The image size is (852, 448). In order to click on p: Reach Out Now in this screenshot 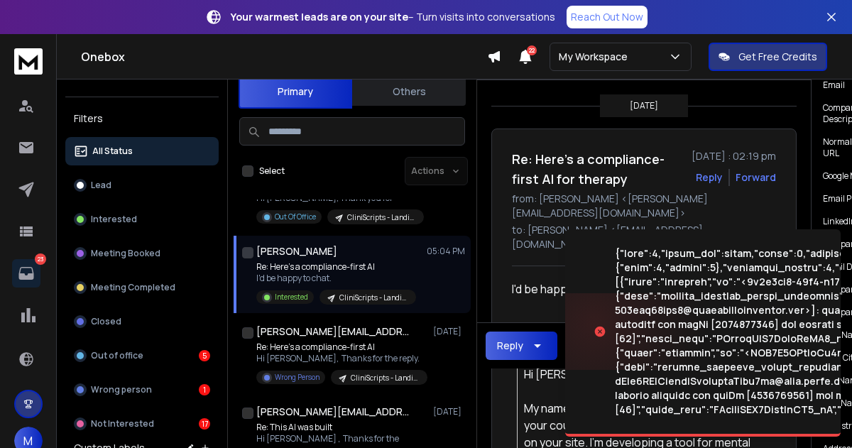, I will do `click(607, 17)`.